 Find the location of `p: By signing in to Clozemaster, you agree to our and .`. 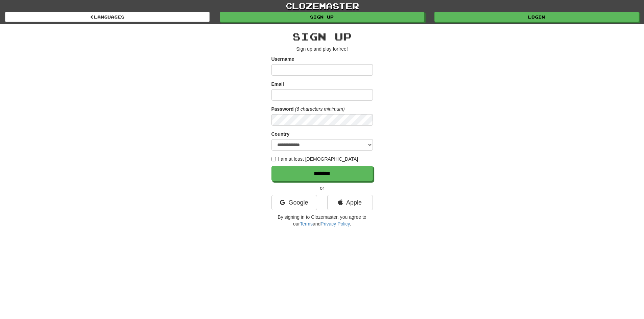

p: By signing in to Clozemaster, you agree to our and . is located at coordinates (322, 221).